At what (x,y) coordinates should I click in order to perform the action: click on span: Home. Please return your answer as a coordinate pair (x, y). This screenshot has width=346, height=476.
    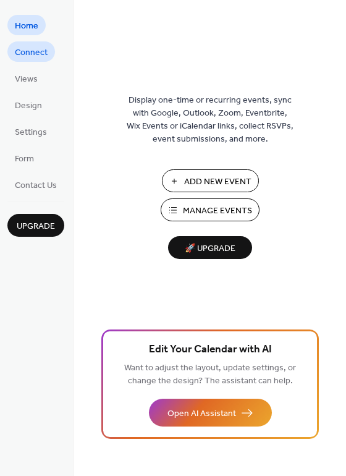
    Looking at the image, I should click on (27, 26).